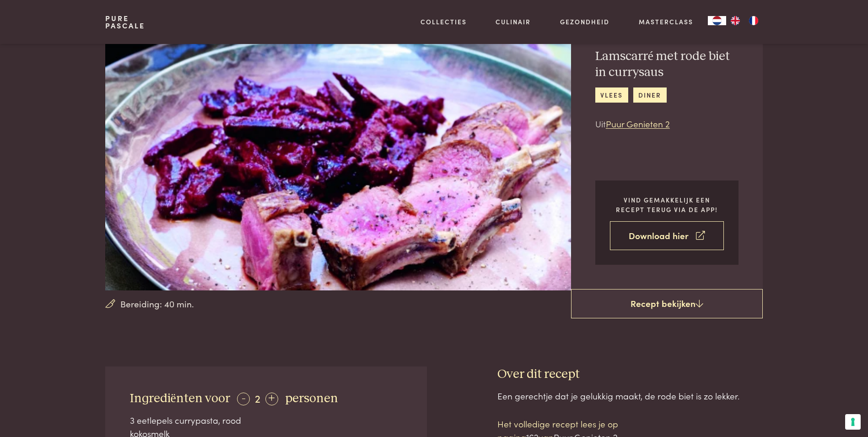 The width and height of the screenshot is (868, 437). I want to click on a: Masterclass, so click(666, 21).